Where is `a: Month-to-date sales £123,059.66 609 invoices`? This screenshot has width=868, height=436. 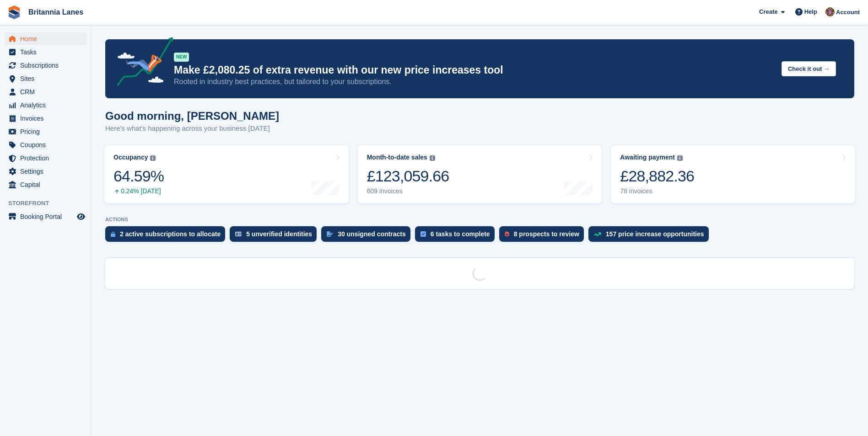
a: Month-to-date sales £123,059.66 609 invoices is located at coordinates (480, 174).